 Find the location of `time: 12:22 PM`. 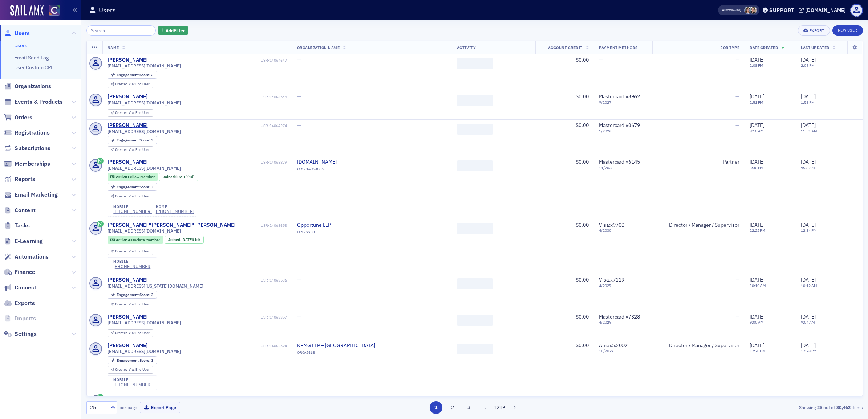

time: 12:22 PM is located at coordinates (758, 231).